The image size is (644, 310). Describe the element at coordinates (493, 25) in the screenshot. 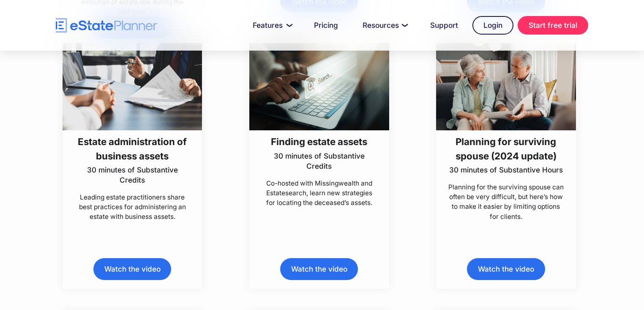

I see `a: Login` at that location.